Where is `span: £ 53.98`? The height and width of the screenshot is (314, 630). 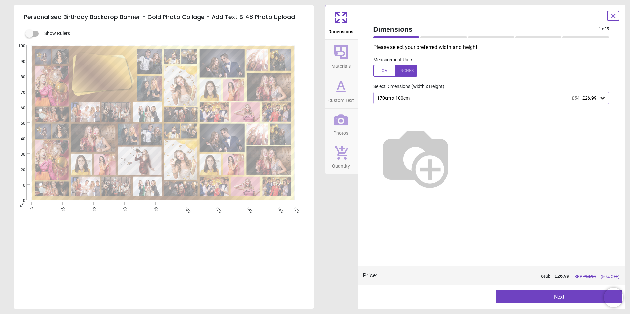
span: £ 53.98 is located at coordinates (589, 277).